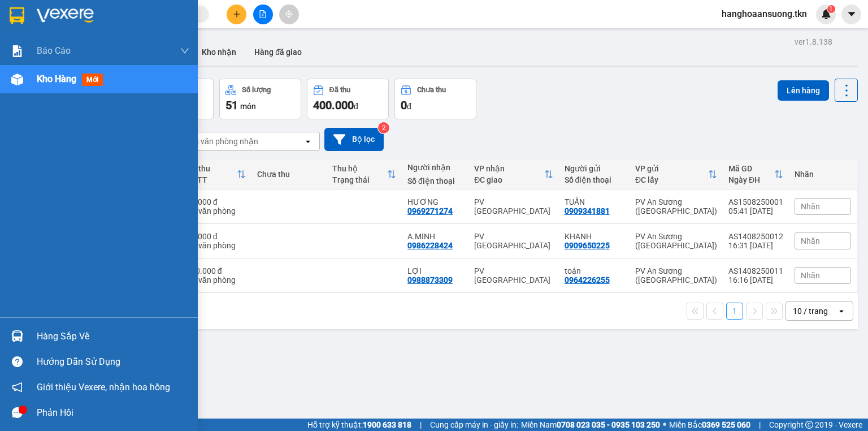 The height and width of the screenshot is (431, 868). Describe the element at coordinates (248, 106) in the screenshot. I see `span: món` at that location.